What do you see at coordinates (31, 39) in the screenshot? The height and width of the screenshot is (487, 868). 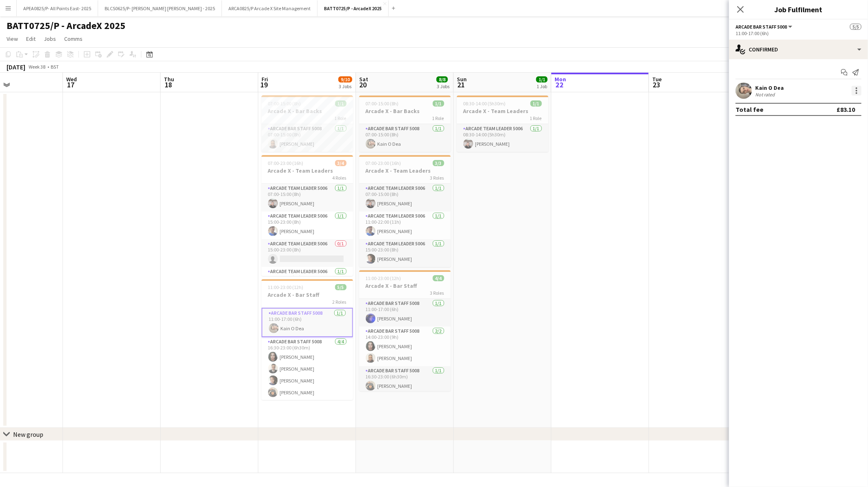 I see `span: Edit` at bounding box center [31, 39].